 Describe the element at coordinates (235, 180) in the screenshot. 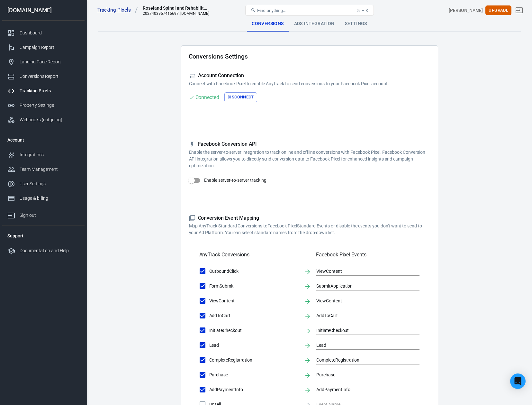

I see `span: Enable server-to-server tracking` at that location.